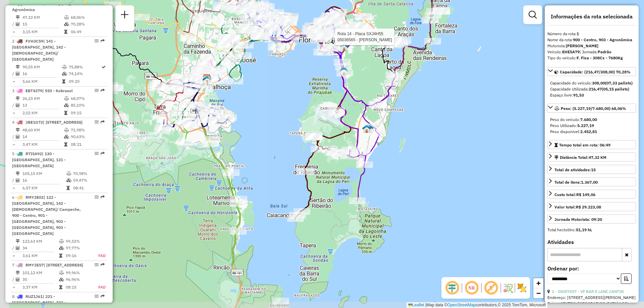 The image size is (644, 308). Describe the element at coordinates (43, 105) in the screenshot. I see `td: 13` at that location.